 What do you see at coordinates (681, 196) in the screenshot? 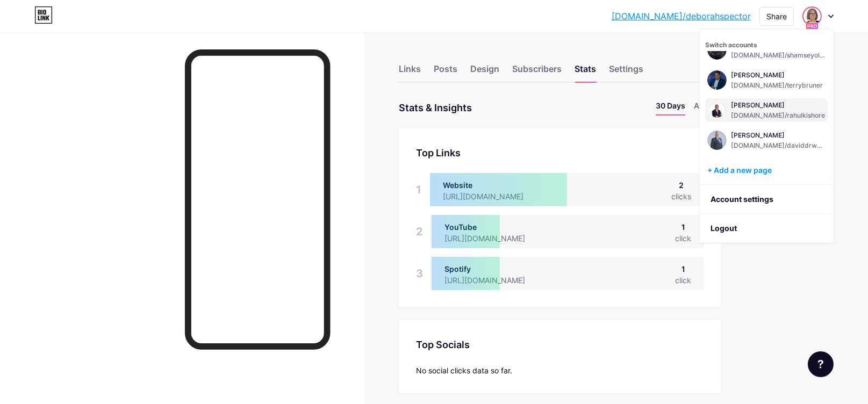
I see `div: clicks` at bounding box center [681, 196].